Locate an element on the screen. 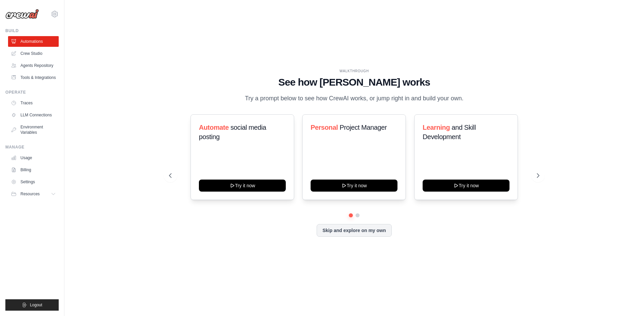 The image size is (644, 316). a: Settings is located at coordinates (34, 182).